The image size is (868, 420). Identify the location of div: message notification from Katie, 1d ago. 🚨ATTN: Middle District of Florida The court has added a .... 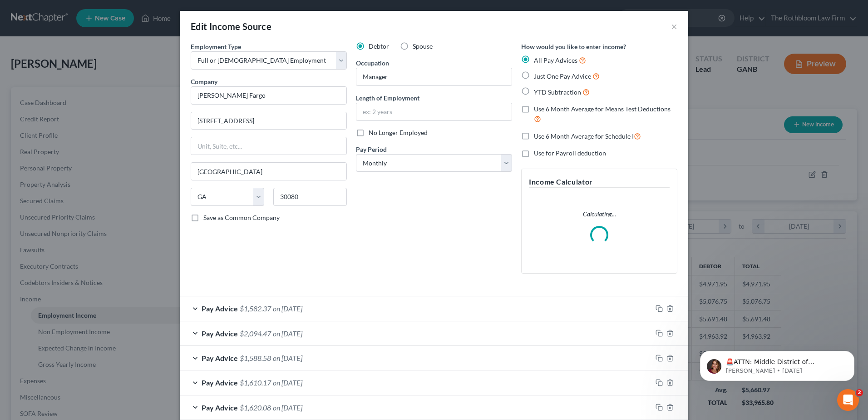
(91, 34).